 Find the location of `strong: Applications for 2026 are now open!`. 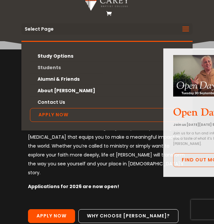

strong: Applications for 2026 are now open! is located at coordinates (73, 186).